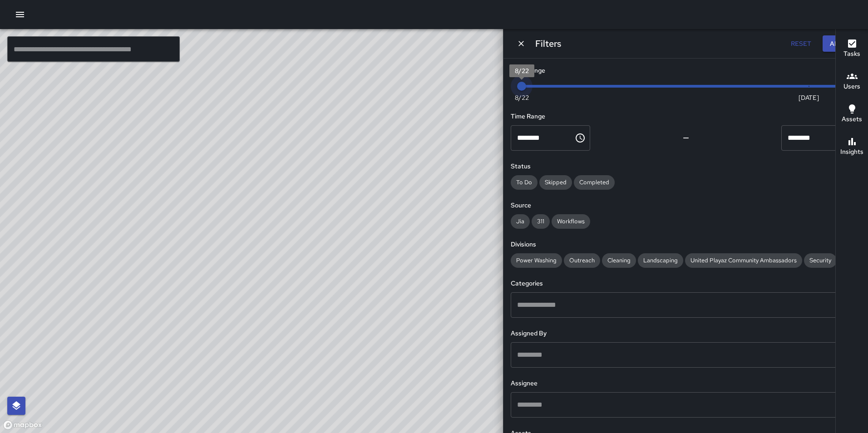 The image size is (868, 433). What do you see at coordinates (582, 260) in the screenshot?
I see `div: Outreach` at bounding box center [582, 260].